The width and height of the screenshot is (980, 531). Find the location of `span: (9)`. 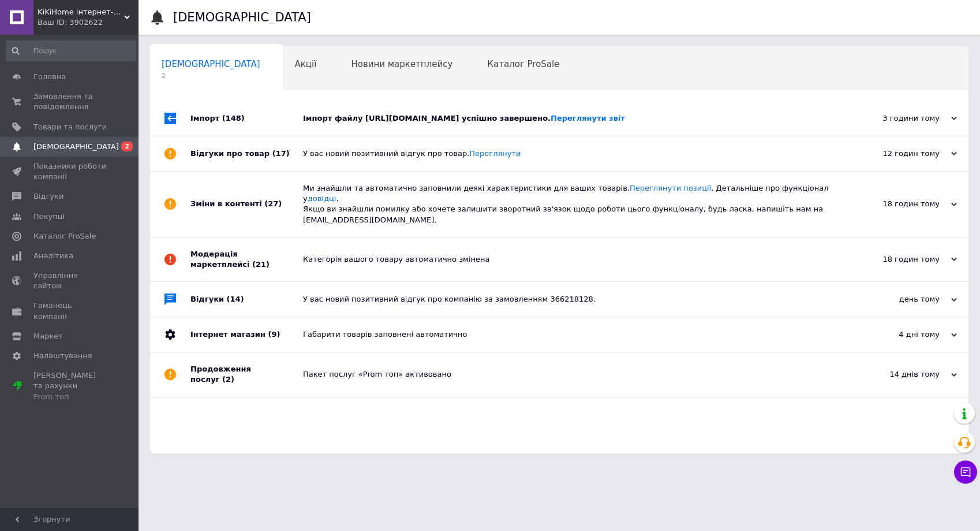

span: (9) is located at coordinates (273, 333).